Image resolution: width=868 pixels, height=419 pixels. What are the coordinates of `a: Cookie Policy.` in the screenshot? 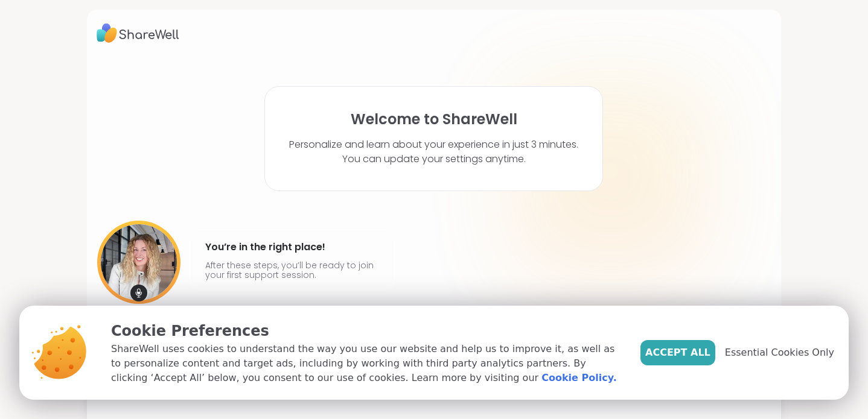 It's located at (579, 378).